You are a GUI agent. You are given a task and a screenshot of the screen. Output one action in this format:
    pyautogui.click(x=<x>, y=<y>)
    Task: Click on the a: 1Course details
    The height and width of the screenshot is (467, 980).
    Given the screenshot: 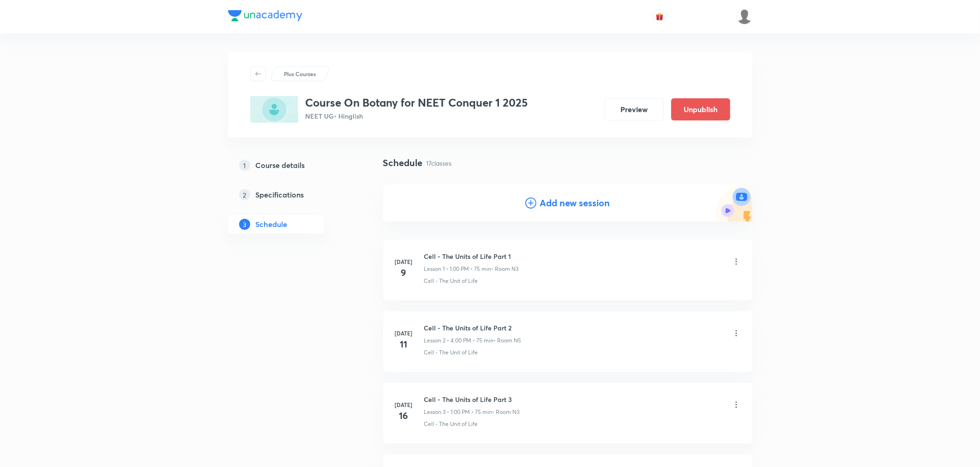 What is the action you would take?
    pyautogui.click(x=291, y=165)
    